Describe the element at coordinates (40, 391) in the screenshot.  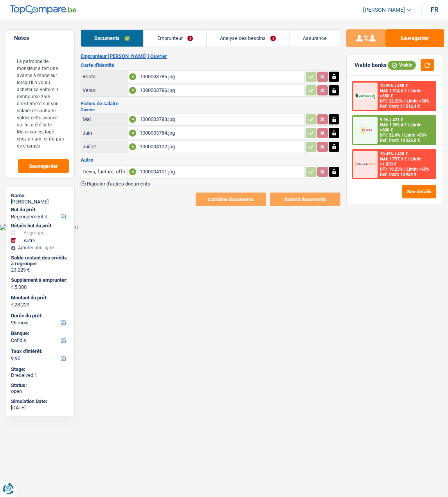
I see `div: open` at that location.